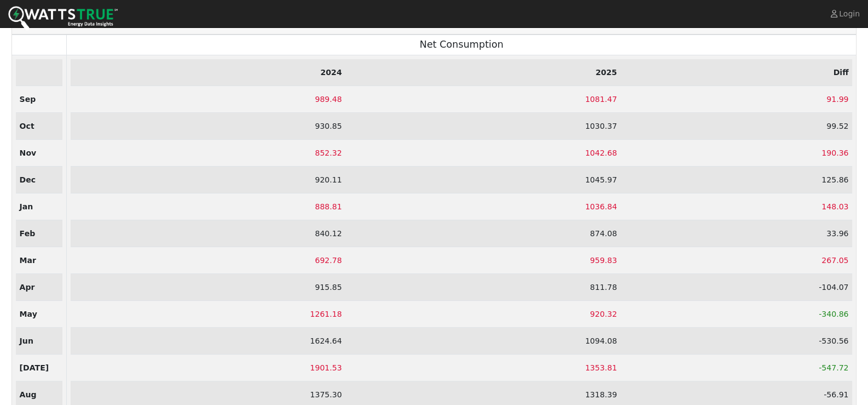 The image size is (868, 405). I want to click on h3: Net Consumption, so click(461, 44).